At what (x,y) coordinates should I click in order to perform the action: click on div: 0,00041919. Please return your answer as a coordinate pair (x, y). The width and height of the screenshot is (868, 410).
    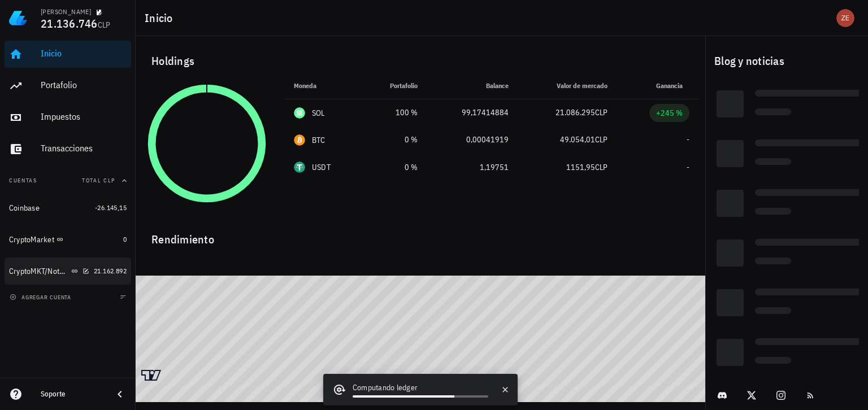
    Looking at the image, I should click on (473, 140).